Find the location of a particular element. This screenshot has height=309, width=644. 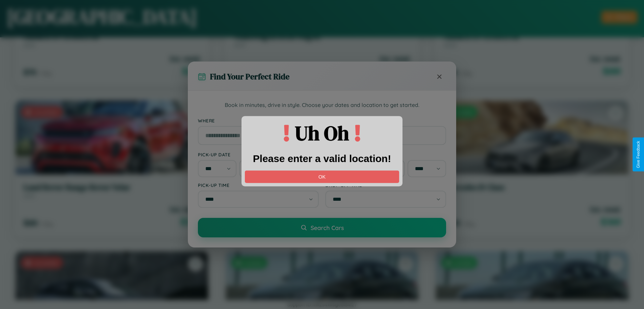

p: Book in minutes, drive in style. Choose your dates and location to get started. is located at coordinates (322, 105).